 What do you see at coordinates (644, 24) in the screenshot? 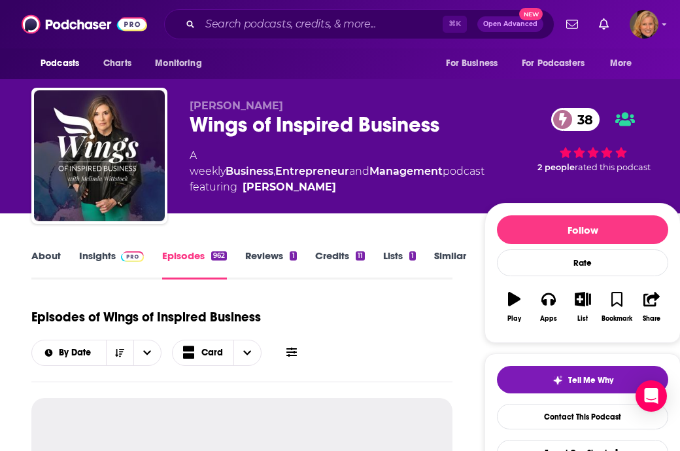
I see `span: Logged in as LauraHVM` at bounding box center [644, 24].